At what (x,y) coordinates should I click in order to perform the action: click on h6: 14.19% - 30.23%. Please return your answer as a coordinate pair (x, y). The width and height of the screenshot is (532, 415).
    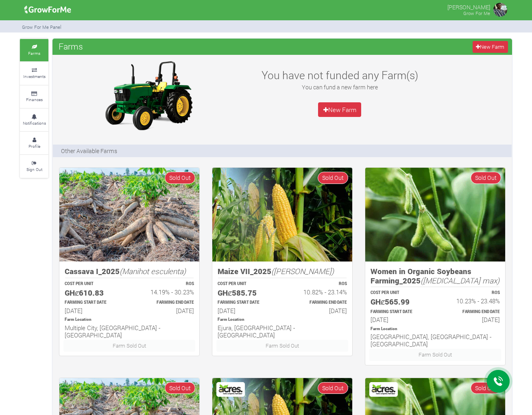
    Looking at the image, I should click on (165, 292).